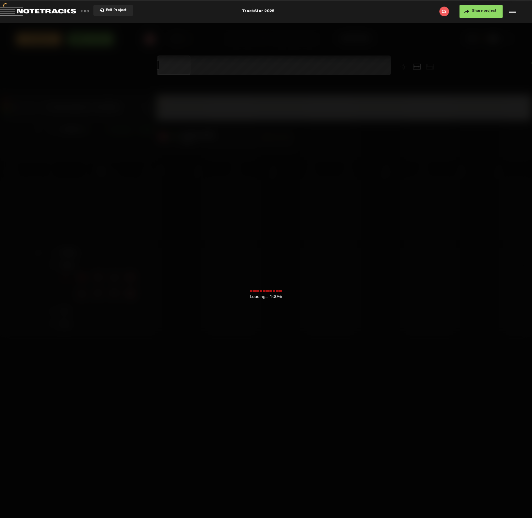 This screenshot has height=518, width=532. Describe the element at coordinates (484, 11) in the screenshot. I see `span: Share project` at that location.